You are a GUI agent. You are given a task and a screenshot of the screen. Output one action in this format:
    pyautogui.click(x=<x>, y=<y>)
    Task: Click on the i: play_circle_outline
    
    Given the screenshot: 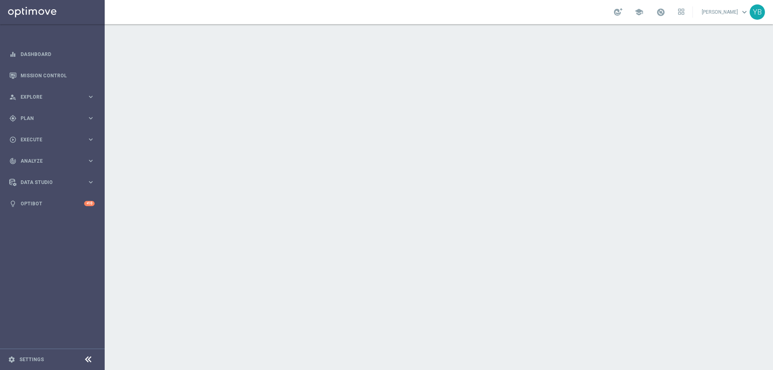 What is the action you would take?
    pyautogui.click(x=13, y=140)
    